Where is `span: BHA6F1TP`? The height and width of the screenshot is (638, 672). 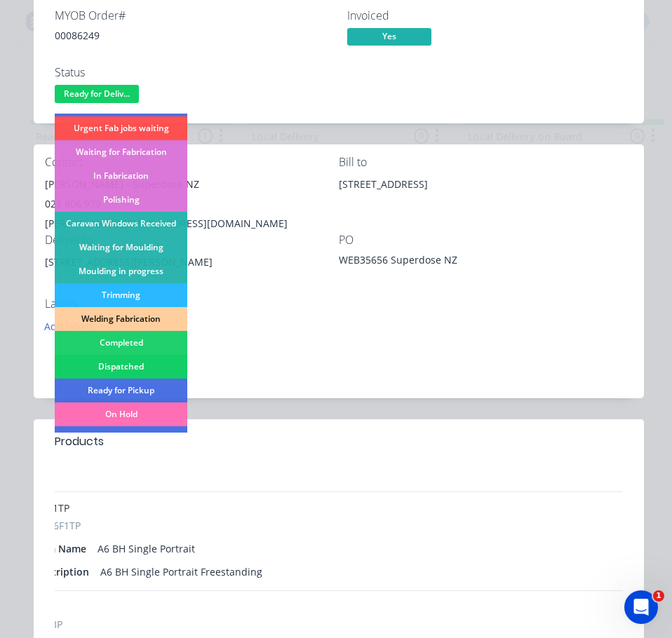 span: BHA6F1TP is located at coordinates (57, 525).